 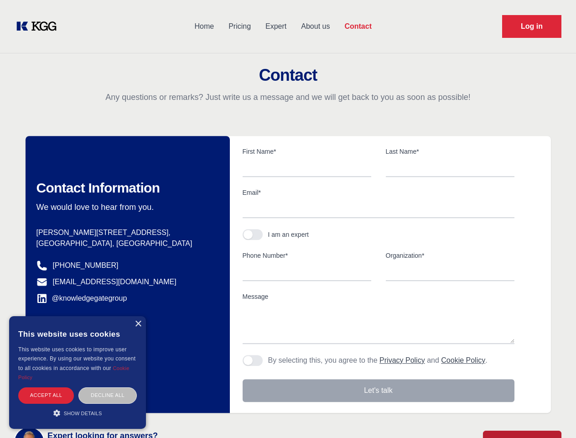 What do you see at coordinates (553, 416) in the screenshot?
I see `div: Chat Widget` at bounding box center [553, 416].